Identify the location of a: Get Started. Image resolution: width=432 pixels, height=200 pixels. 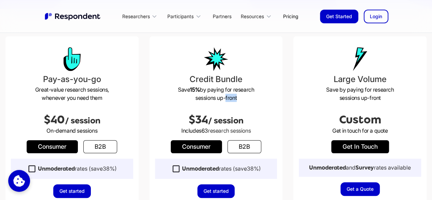
(339, 16).